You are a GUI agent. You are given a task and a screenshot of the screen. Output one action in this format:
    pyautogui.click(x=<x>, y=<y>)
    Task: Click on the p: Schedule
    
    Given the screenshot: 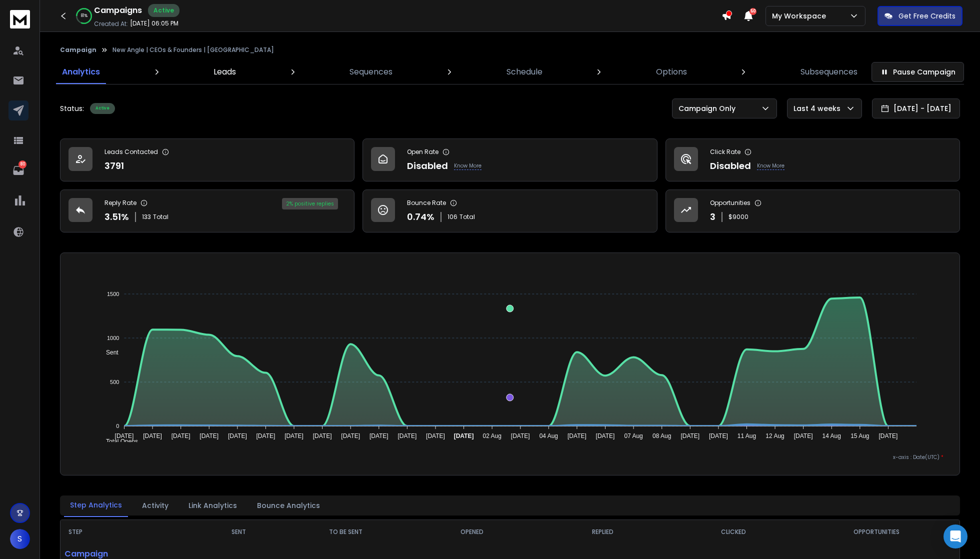 What is the action you would take?
    pyautogui.click(x=525, y=72)
    